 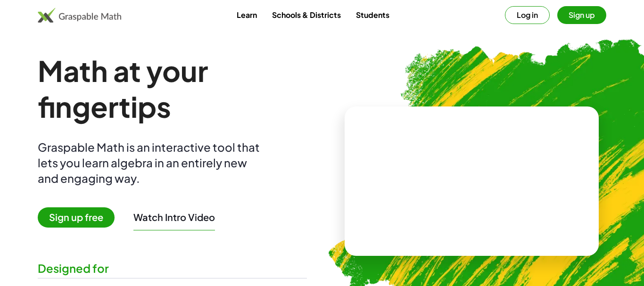 What do you see at coordinates (527, 15) in the screenshot?
I see `button: Log in` at bounding box center [527, 15].